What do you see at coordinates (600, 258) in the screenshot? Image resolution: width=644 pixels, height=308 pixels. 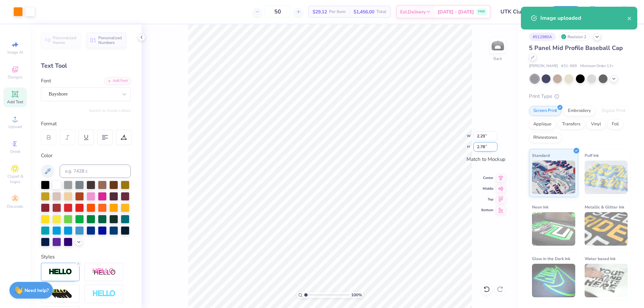 I see `span: Water based Ink` at bounding box center [600, 258].